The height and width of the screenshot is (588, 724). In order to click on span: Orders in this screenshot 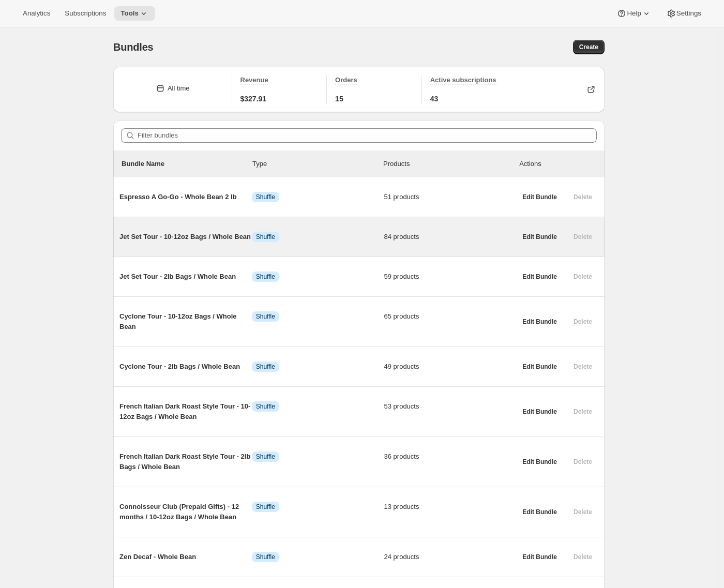, I will do `click(346, 80)`.